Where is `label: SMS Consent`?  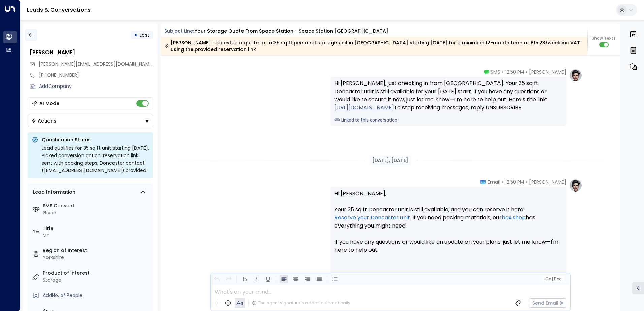 label: SMS Consent is located at coordinates (96, 206).